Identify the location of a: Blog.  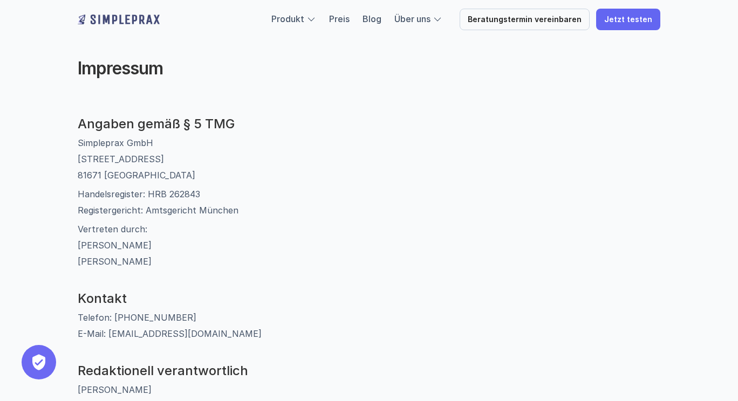
(372, 19).